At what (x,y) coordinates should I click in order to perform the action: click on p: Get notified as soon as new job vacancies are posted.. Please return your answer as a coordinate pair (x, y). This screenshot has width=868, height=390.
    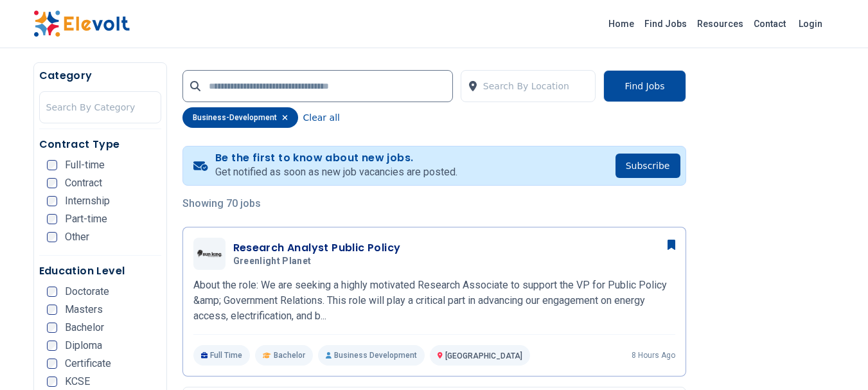
    Looking at the image, I should click on (336, 172).